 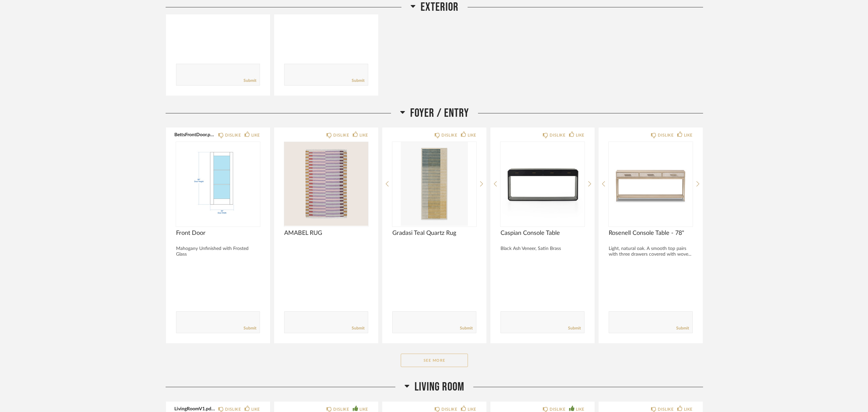 I want to click on span: AMABEL RUG, so click(x=326, y=233).